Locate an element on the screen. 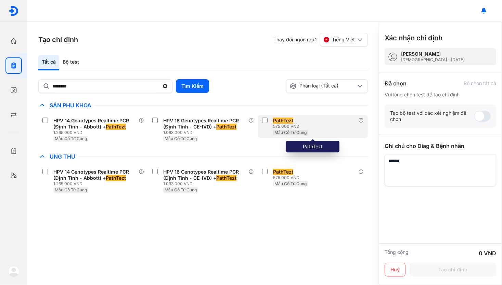 Image resolution: width=502 pixels, height=285 pixels. div: Tất cả is located at coordinates (49, 63).